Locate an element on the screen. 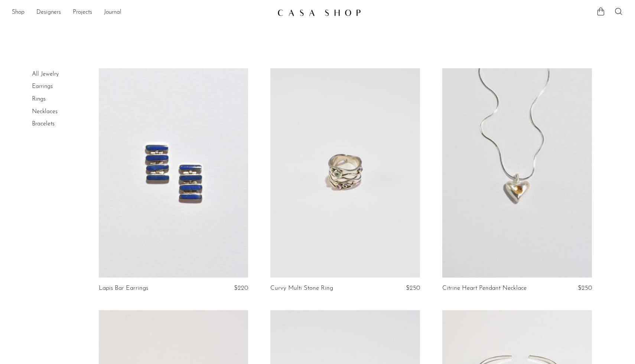  a: Designers is located at coordinates (48, 13).